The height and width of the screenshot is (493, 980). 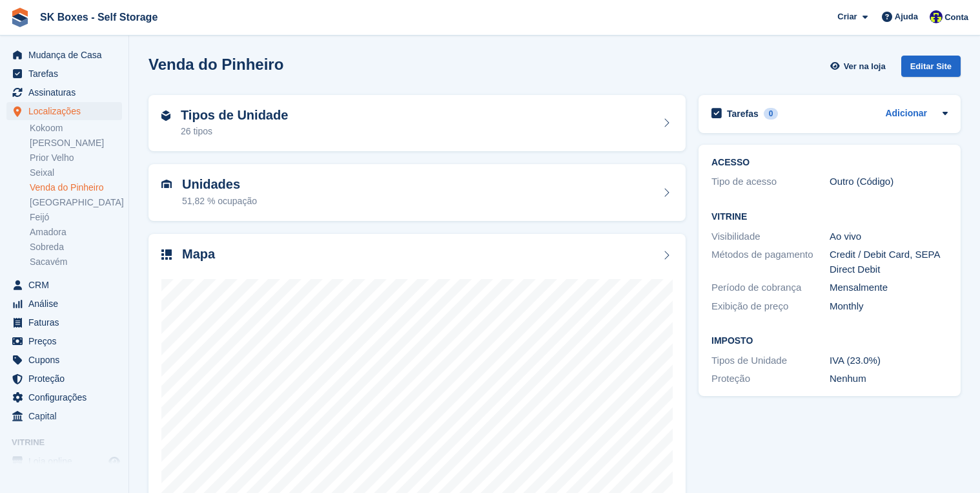 What do you see at coordinates (75, 157) in the screenshot?
I see `a: Prior Velho` at bounding box center [75, 157].